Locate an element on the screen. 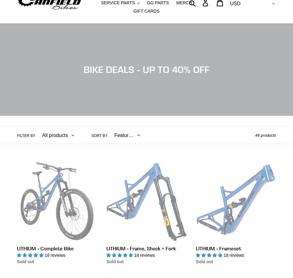  span: BIKE DEALS - UP TO 40% OFF is located at coordinates (146, 70).